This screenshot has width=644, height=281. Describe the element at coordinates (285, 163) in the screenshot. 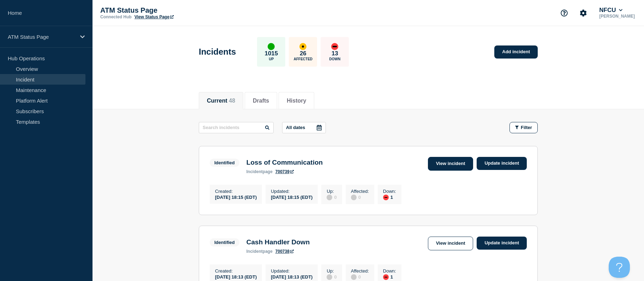

I see `h3: Loss of Communication` at that location.